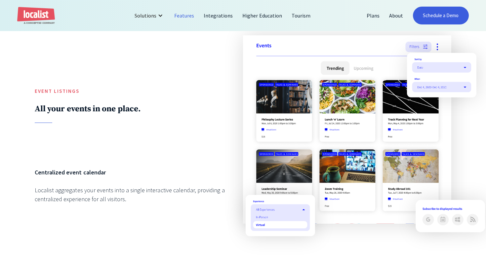 This screenshot has height=260, width=486. What do you see at coordinates (130, 195) in the screenshot?
I see `div: Localist aggregates your events into a single interactive calendar, providing a centralized exper...` at bounding box center [130, 195].